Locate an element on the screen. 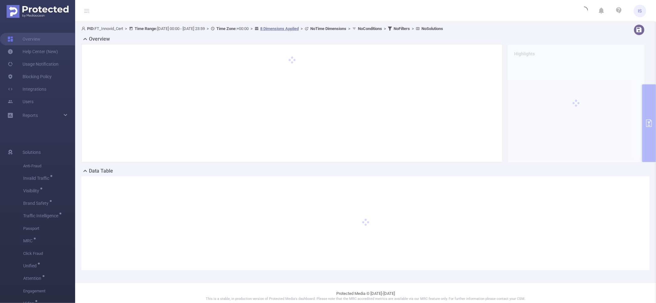  span: Visibility is located at coordinates (32, 191).